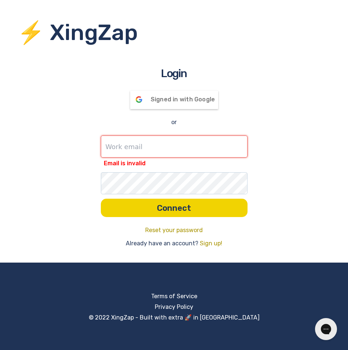 The width and height of the screenshot is (348, 350). Describe the element at coordinates (174, 73) in the screenshot. I see `h2: Login` at that location.